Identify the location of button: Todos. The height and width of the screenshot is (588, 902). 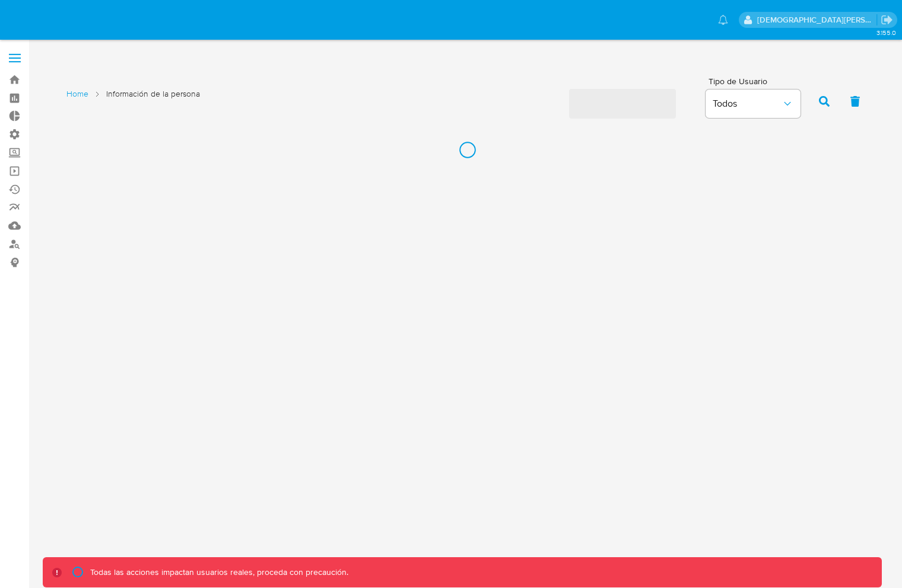
(753, 103).